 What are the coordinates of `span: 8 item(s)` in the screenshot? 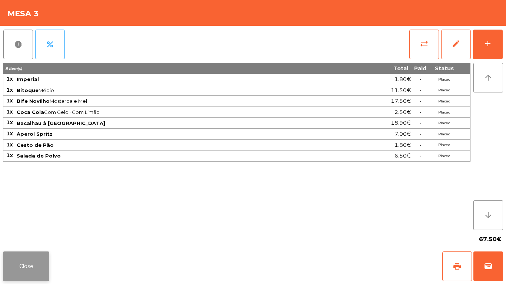 It's located at (14, 69).